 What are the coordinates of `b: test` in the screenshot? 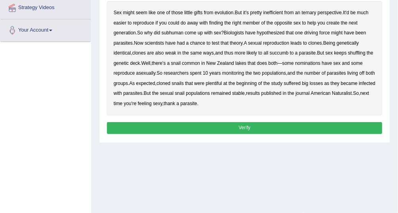 It's located at (215, 43).